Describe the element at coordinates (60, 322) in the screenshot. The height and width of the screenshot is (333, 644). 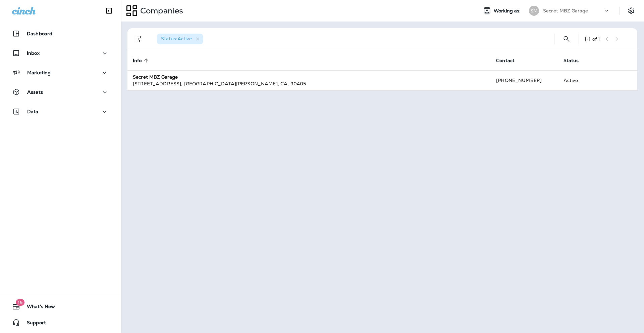
I see `button: Support` at that location.